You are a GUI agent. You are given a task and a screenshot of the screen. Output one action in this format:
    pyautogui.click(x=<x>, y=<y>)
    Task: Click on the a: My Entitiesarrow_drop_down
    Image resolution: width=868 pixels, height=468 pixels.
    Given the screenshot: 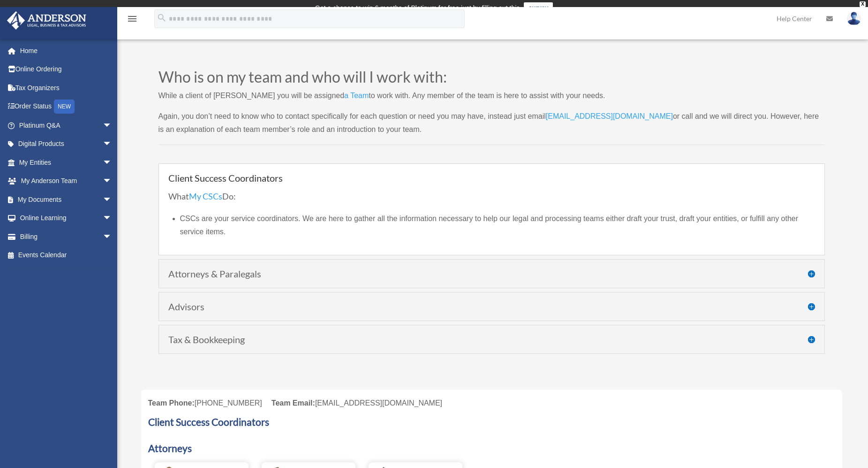 What is the action you would take?
    pyautogui.click(x=66, y=163)
    